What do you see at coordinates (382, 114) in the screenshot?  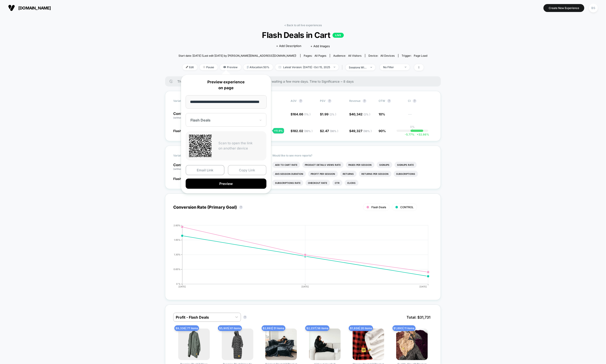 I see `span: 10%` at bounding box center [382, 114].